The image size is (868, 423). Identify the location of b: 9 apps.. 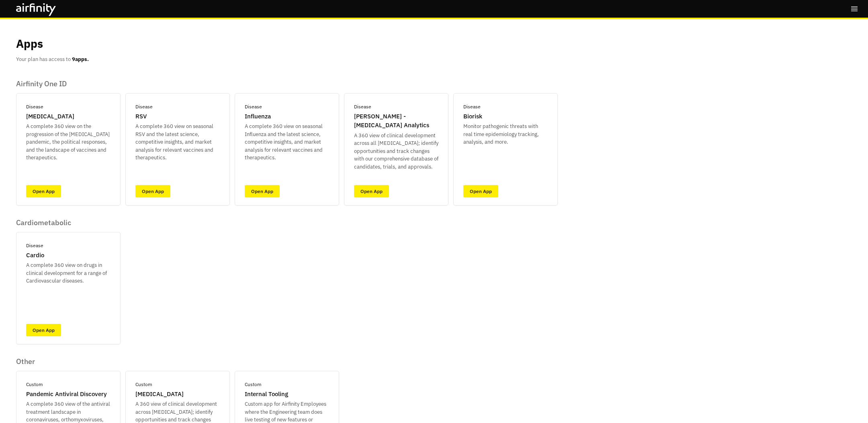
(80, 59).